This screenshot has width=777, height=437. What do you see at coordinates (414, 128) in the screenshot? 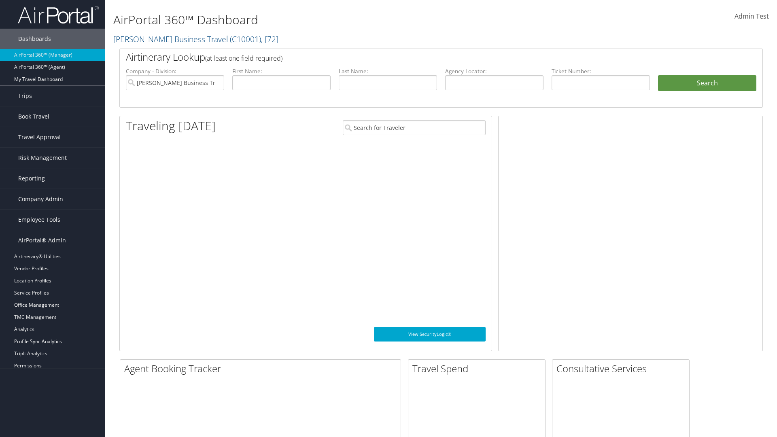
I see `input: Search for Traveler` at bounding box center [414, 128].